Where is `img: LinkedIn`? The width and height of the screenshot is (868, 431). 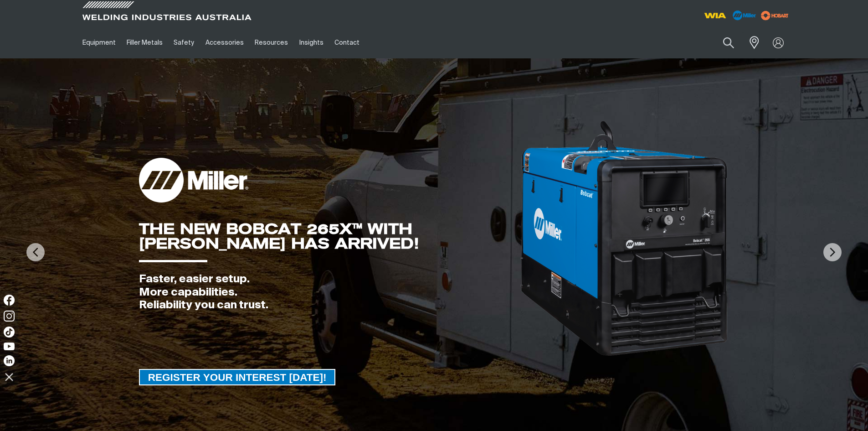 img: LinkedIn is located at coordinates (9, 360).